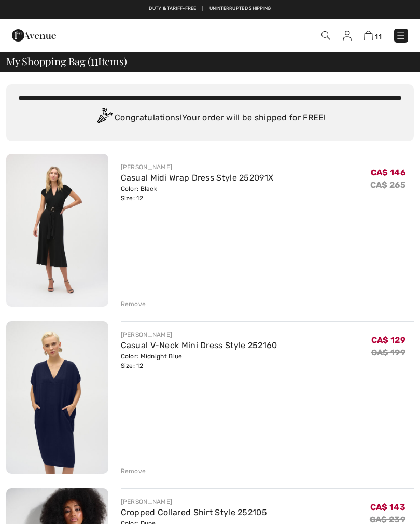 Image resolution: width=420 pixels, height=524 pixels. Describe the element at coordinates (34, 35) in the screenshot. I see `img: 1ère Avenue` at that location.